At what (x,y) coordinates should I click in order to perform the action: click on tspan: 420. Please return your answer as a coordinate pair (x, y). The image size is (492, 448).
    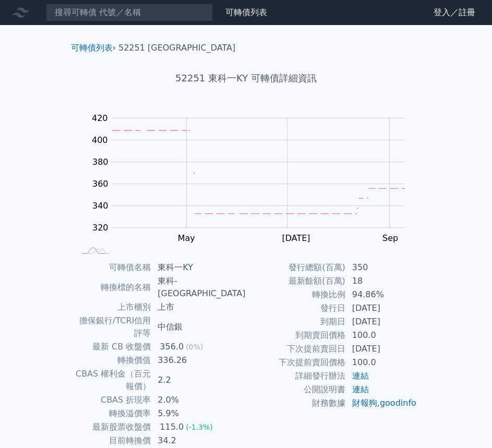
    Looking at the image, I should click on (100, 118).